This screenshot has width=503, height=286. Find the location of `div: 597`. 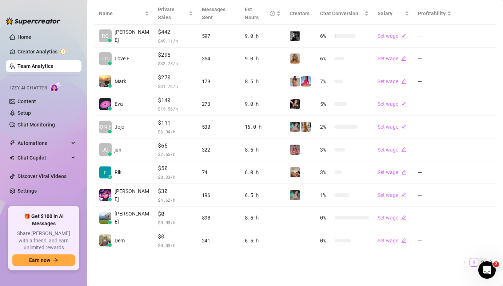

div: 597 is located at coordinates (219, 36).